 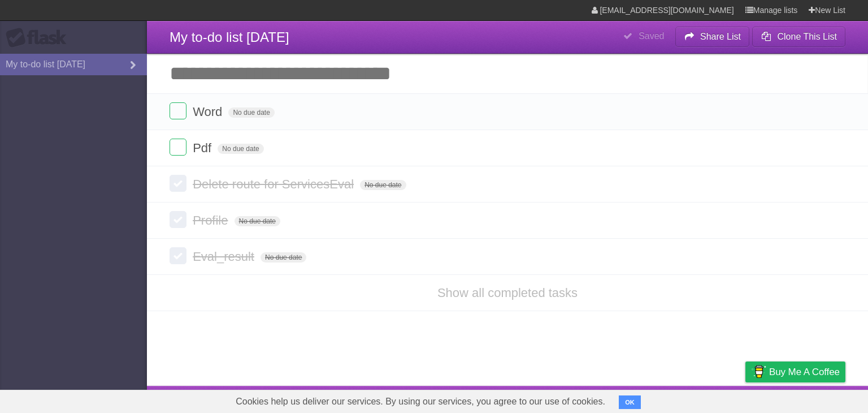 What do you see at coordinates (745, 399) in the screenshot?
I see `a: Privacy` at bounding box center [745, 399].